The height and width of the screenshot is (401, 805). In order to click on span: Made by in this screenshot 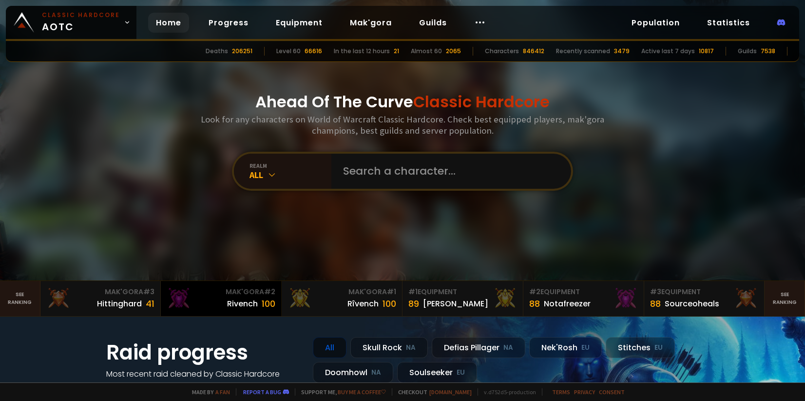, I will do `click(208, 391)`.